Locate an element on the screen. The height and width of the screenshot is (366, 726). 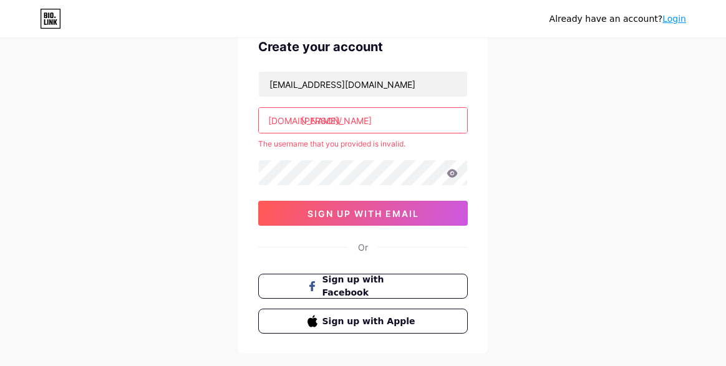
a: Sign up with Facebook is located at coordinates (363, 286).